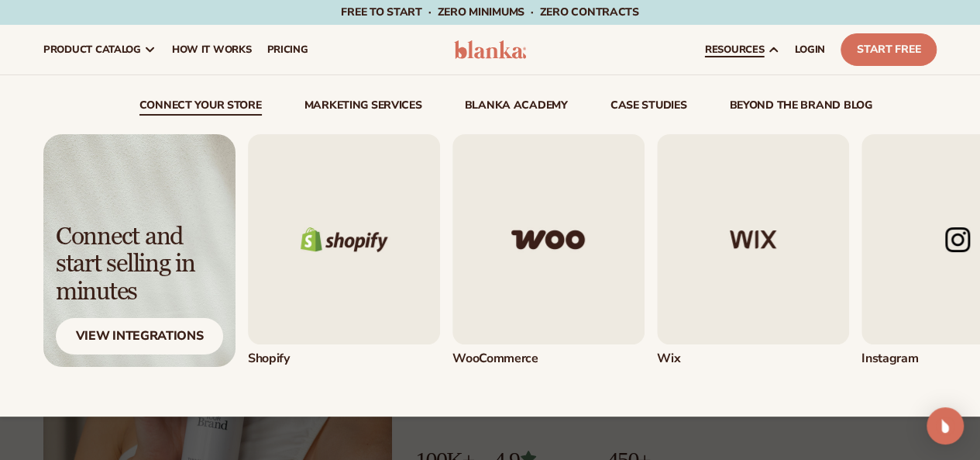 The height and width of the screenshot is (460, 980). What do you see at coordinates (753, 239) in the screenshot?
I see `img: Wix logo.` at bounding box center [753, 239].